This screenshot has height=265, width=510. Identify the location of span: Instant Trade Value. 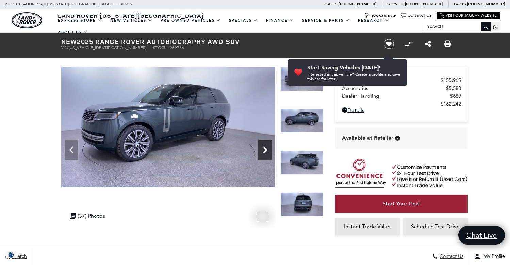
(367, 226).